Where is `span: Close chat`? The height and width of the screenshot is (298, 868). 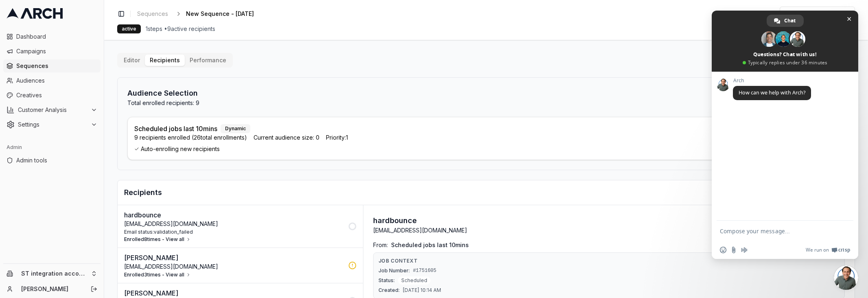
span: Close chat is located at coordinates (849, 19).